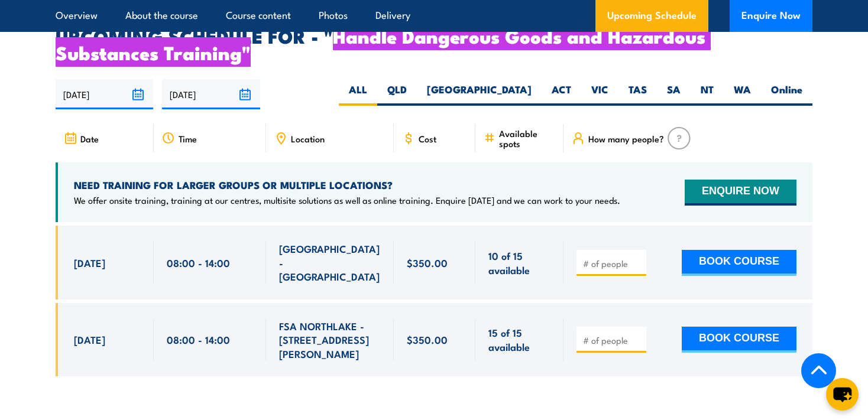 This screenshot has height=420, width=868. Describe the element at coordinates (434, 44) in the screenshot. I see `h2: UPCOMING SCHEDULE FOR - "Handle Dangerous Goods and Hazardous Substances Training"` at that location.